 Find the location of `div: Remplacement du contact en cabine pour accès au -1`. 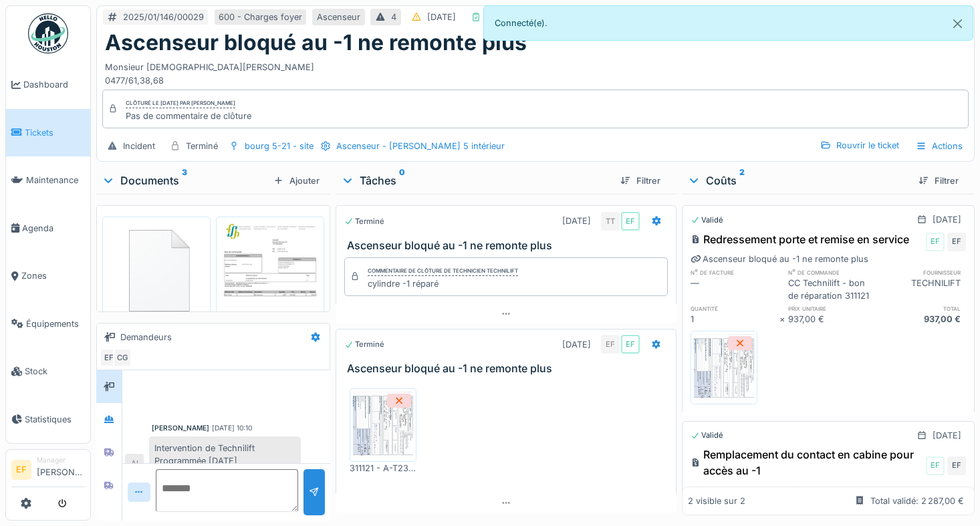

div: Remplacement du contact en cabine pour accès au -1 is located at coordinates (807, 462).